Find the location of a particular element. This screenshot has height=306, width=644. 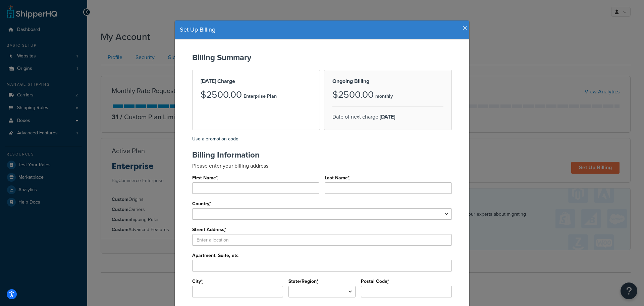

label: Last Name is located at coordinates (337, 178).